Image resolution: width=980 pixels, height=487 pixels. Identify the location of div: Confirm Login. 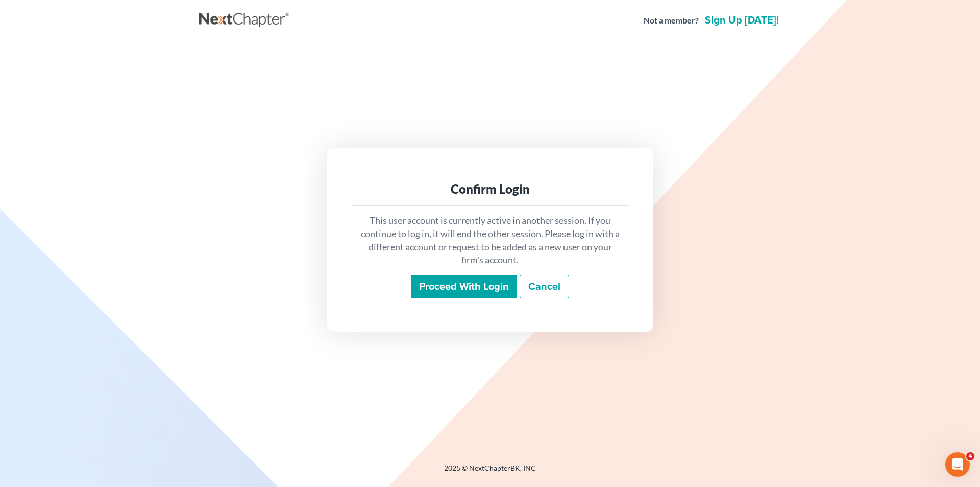
(490, 189).